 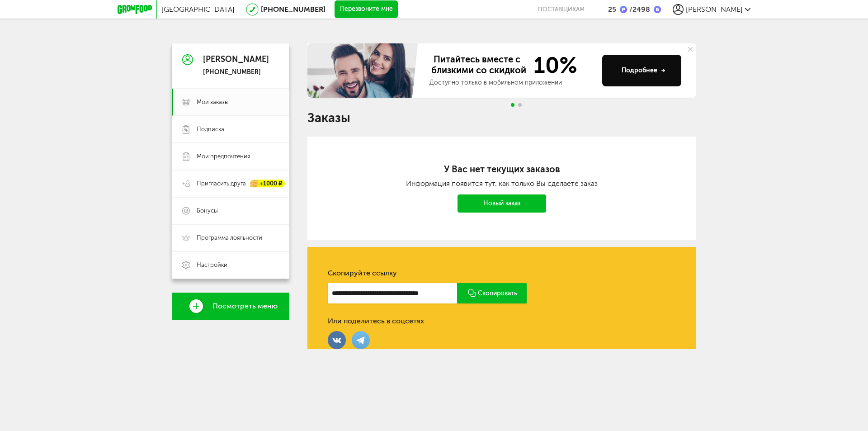 I want to click on span: Посмотреть меню, so click(x=245, y=306).